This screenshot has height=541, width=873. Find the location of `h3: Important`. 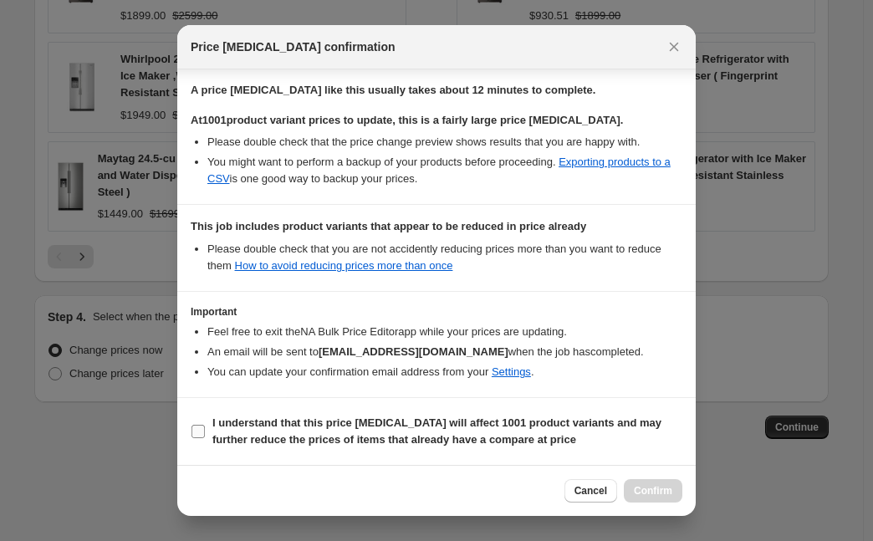

h3: Important is located at coordinates (437, 312).